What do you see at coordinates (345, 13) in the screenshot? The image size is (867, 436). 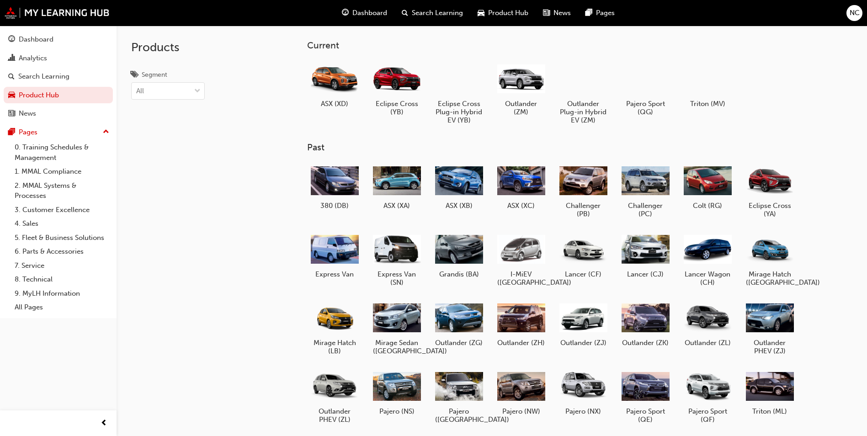 I see `span: guage-icon` at bounding box center [345, 13].